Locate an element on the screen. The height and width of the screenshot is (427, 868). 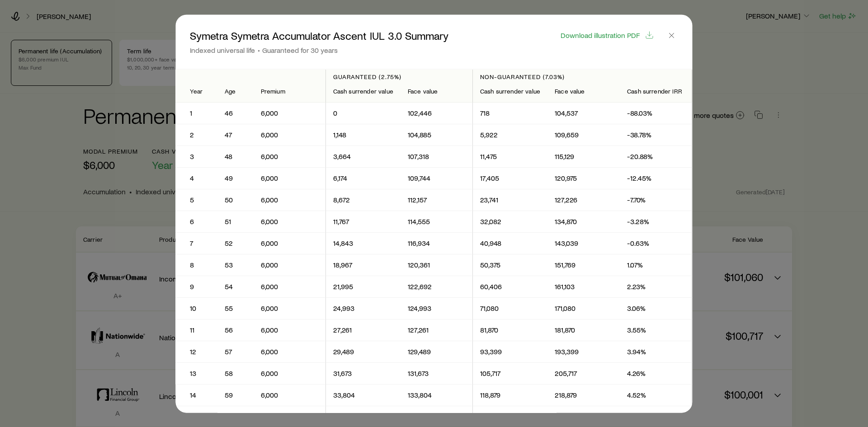
p: 60 is located at coordinates (236, 417).